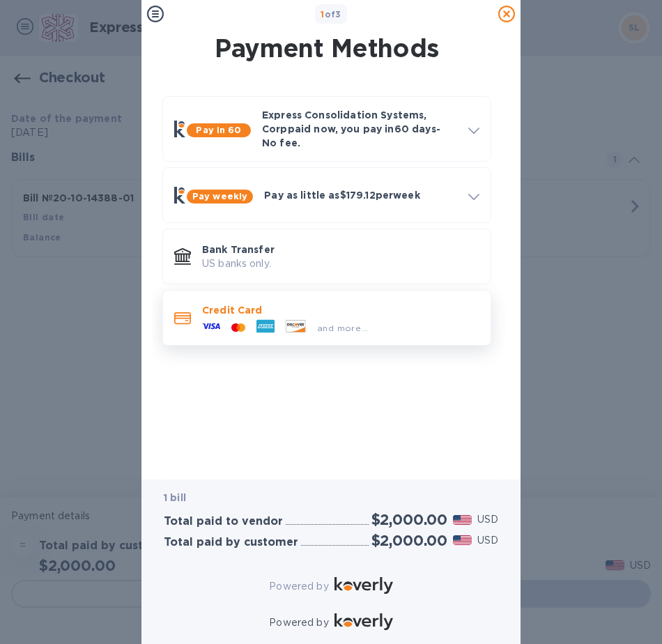 The image size is (662, 644). Describe the element at coordinates (327, 48) in the screenshot. I see `h1: Payment Methods` at that location.